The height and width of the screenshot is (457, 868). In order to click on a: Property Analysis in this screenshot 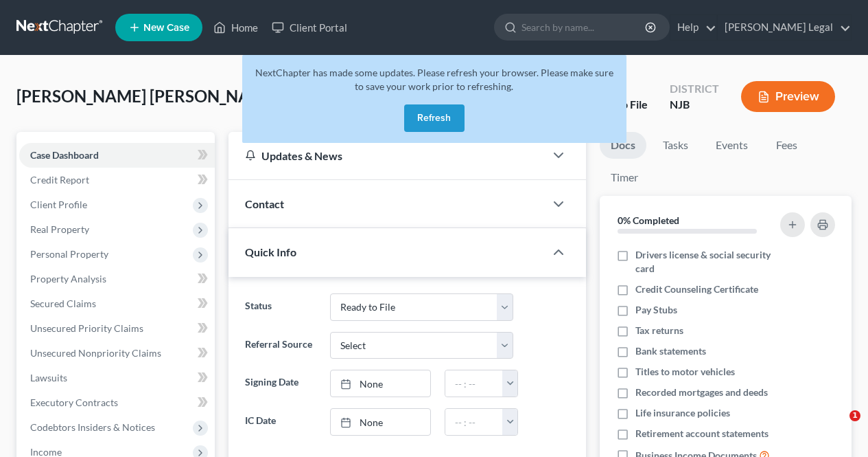, I will do `click(117, 279)`.